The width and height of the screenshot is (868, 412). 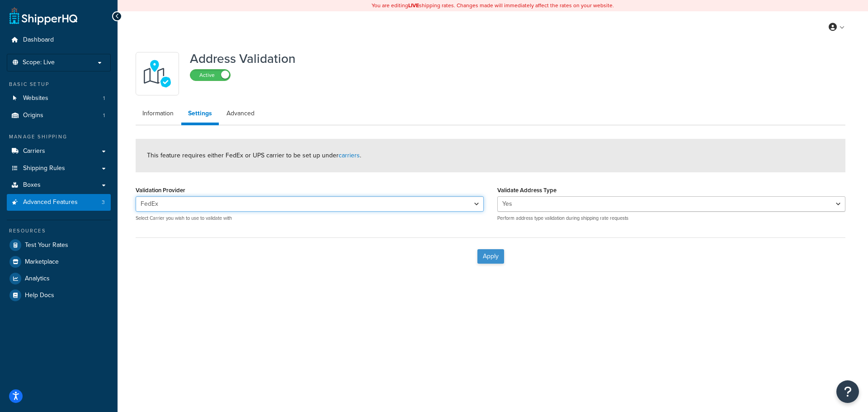 What do you see at coordinates (59, 168) in the screenshot?
I see `li: Shipping Rules` at bounding box center [59, 168].